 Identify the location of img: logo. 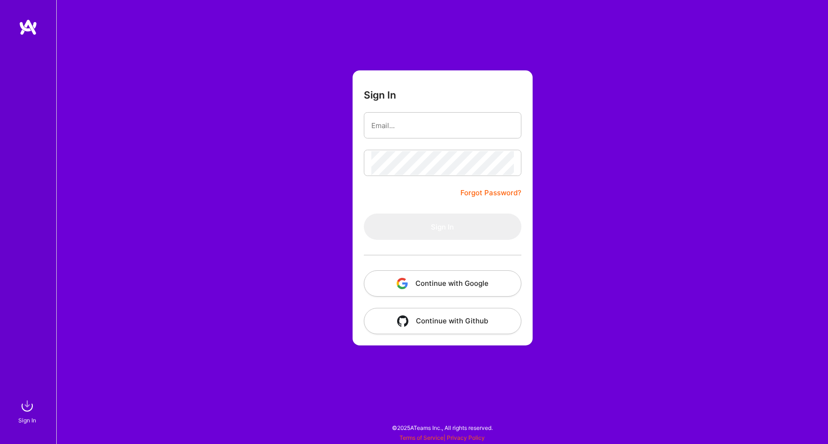
(28, 27).